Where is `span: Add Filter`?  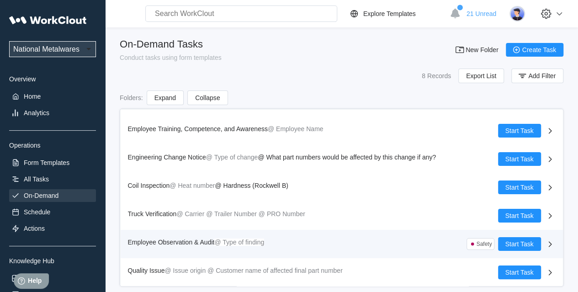 span: Add Filter is located at coordinates (542, 76).